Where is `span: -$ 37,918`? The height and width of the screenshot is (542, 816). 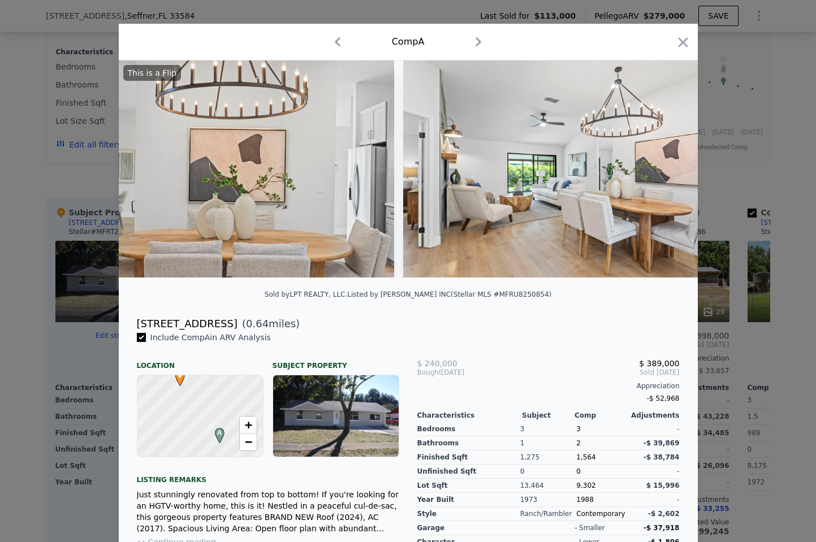
span: -$ 37,918 is located at coordinates (662, 528).